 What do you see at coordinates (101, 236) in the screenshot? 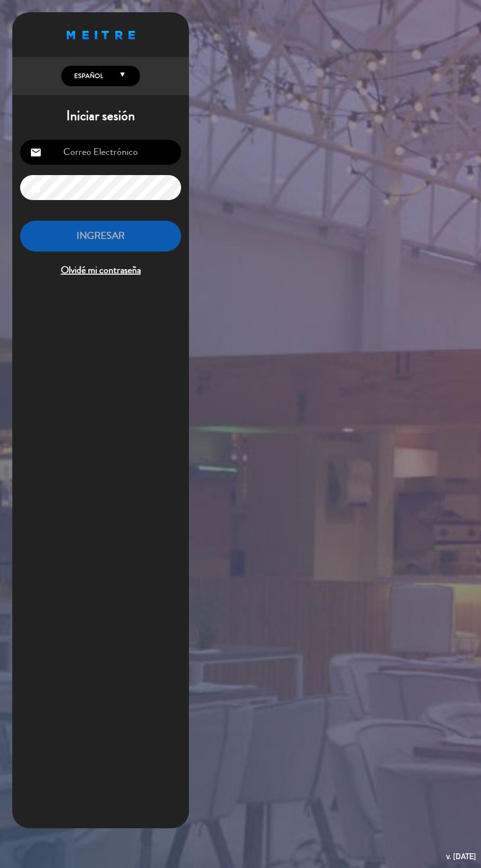
I see `button: INGRESAR` at bounding box center [101, 236].